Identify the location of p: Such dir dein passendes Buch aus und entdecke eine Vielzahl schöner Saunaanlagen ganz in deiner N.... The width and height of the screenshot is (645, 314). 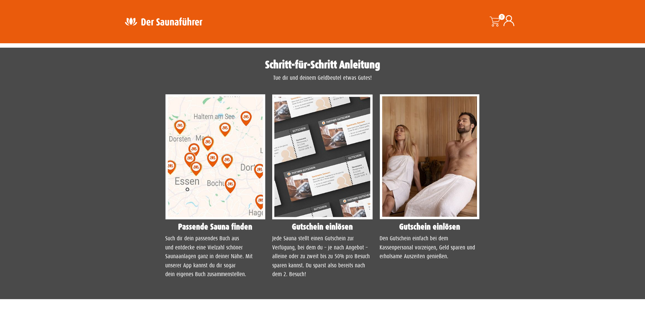
(215, 257).